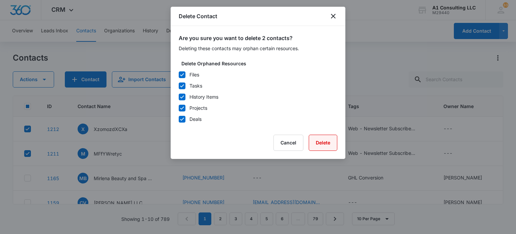 The width and height of the screenshot is (516, 234). Describe the element at coordinates (196, 119) in the screenshot. I see `div: Deals` at that location.